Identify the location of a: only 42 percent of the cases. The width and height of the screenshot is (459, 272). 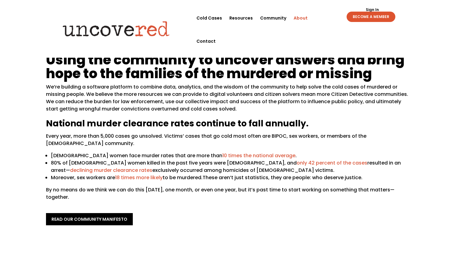
(332, 162).